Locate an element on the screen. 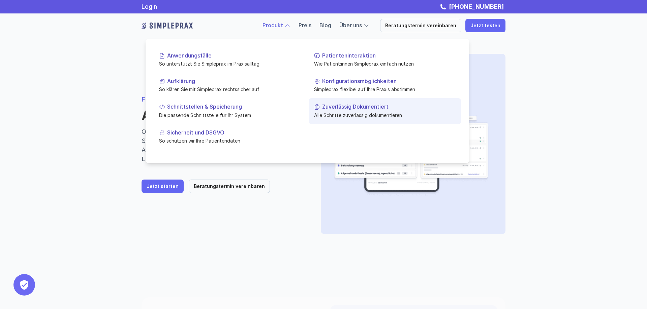  a: Preis is located at coordinates (305, 25).